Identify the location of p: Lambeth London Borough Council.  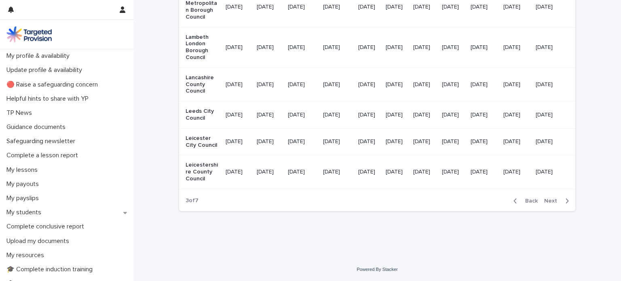
(202, 47).